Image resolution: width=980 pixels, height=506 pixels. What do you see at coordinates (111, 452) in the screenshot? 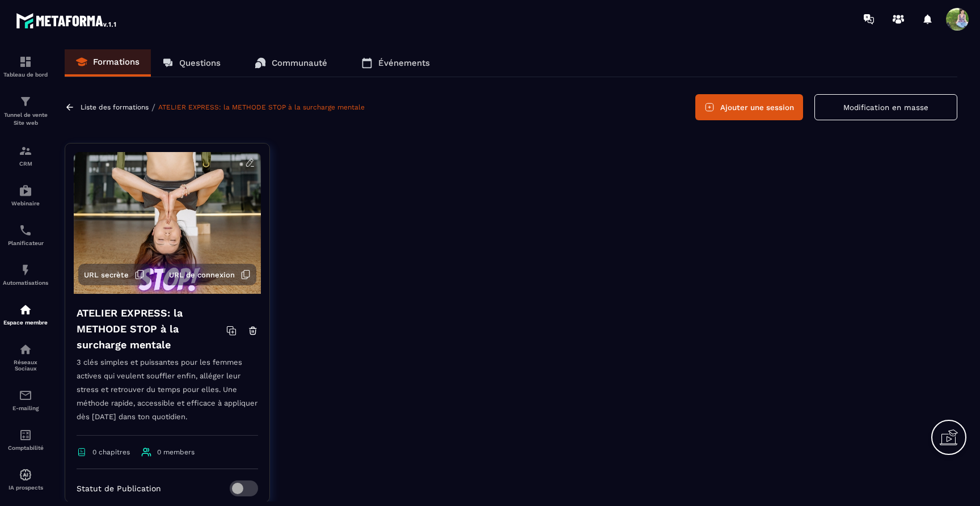
I see `span: 0 chapitres` at bounding box center [111, 452].